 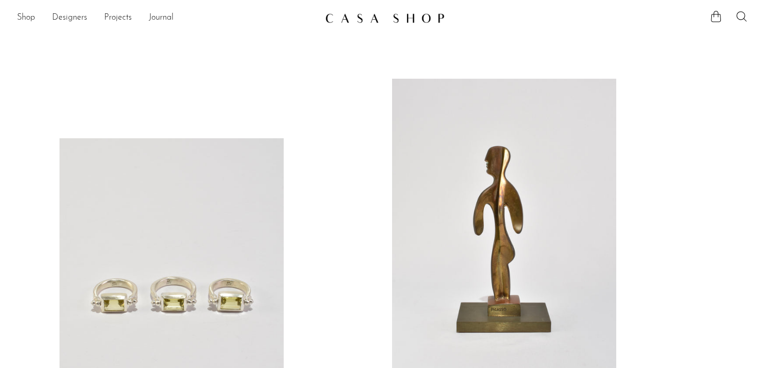 What do you see at coordinates (26, 18) in the screenshot?
I see `a: Shop` at bounding box center [26, 18].